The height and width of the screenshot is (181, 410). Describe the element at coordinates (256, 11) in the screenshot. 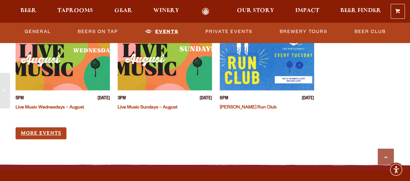

I see `a: Our Story` at that location.